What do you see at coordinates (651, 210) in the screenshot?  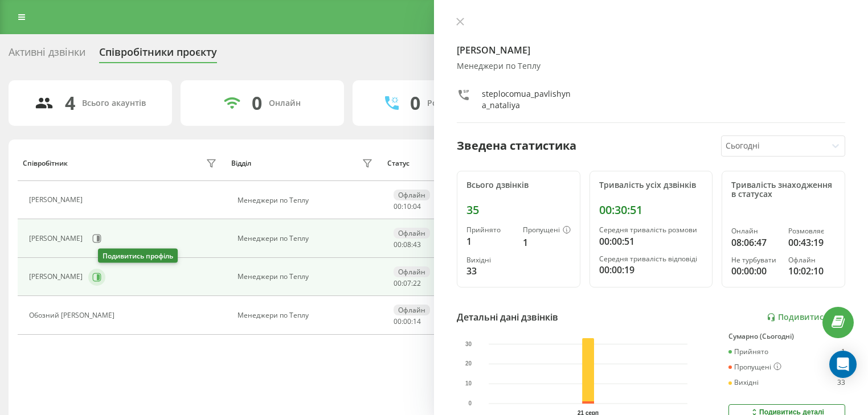 I see `div: 00:30:51` at bounding box center [651, 210].